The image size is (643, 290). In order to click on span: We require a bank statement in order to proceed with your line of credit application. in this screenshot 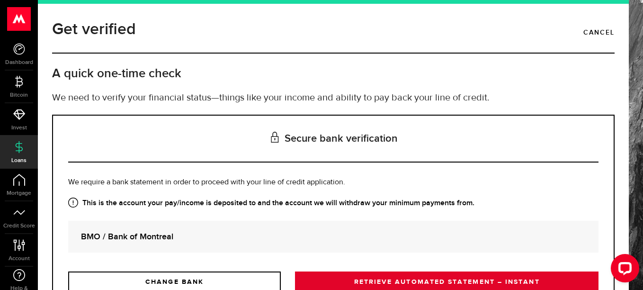, I will do `click(206, 182)`.